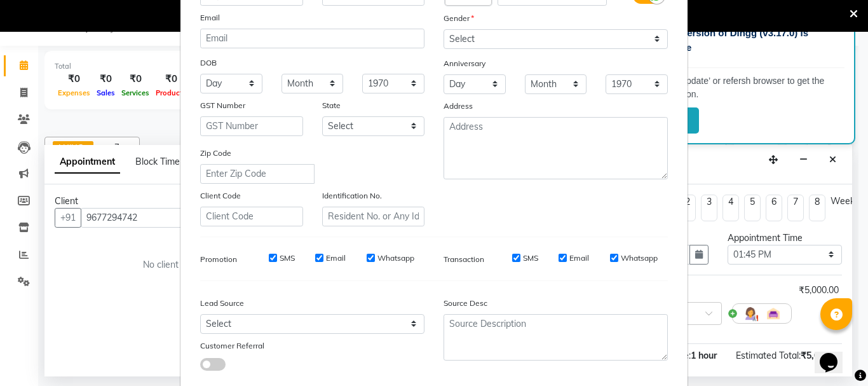 The image size is (868, 386). I want to click on label: Promotion, so click(219, 259).